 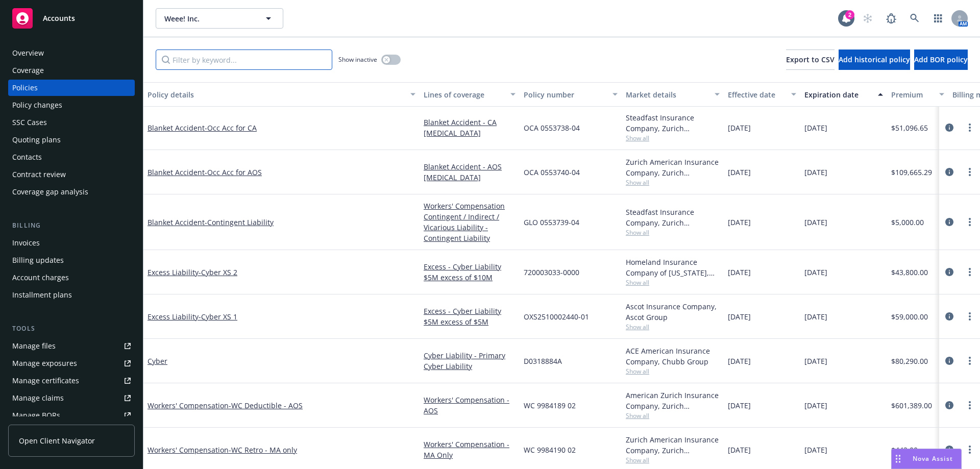 What do you see at coordinates (874, 59) in the screenshot?
I see `span: Add historical policy` at bounding box center [874, 59].